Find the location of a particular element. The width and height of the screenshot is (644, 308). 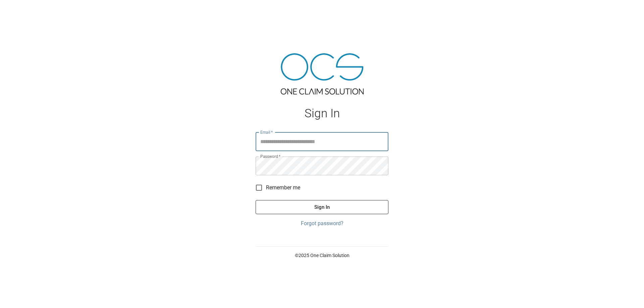

label: Password is located at coordinates (270, 156).